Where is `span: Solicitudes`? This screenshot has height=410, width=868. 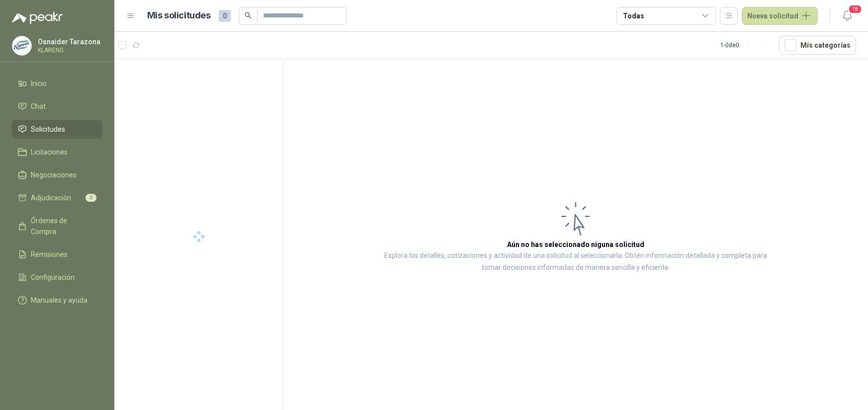
span: Solicitudes is located at coordinates (48, 129).